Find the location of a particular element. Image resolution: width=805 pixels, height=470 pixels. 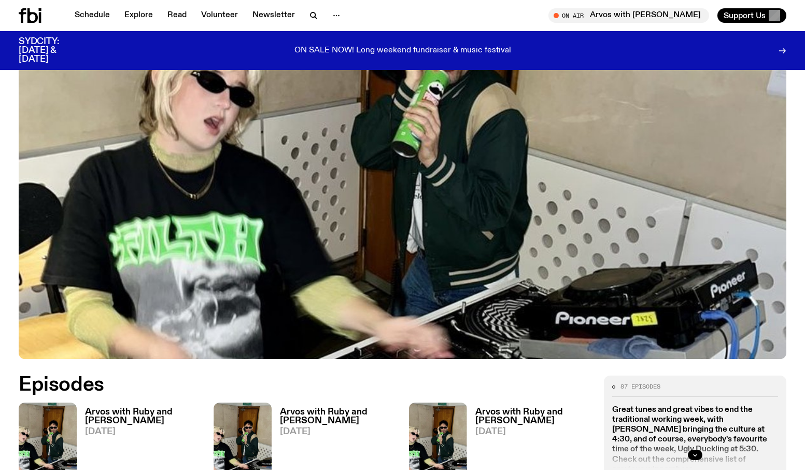

span: Support Us is located at coordinates (744, 16).